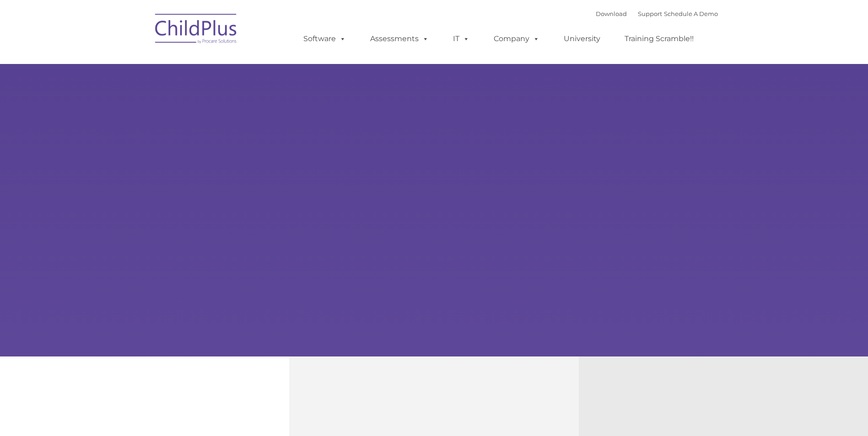 Image resolution: width=868 pixels, height=436 pixels. What do you see at coordinates (324, 39) in the screenshot?
I see `a: Software` at bounding box center [324, 39].